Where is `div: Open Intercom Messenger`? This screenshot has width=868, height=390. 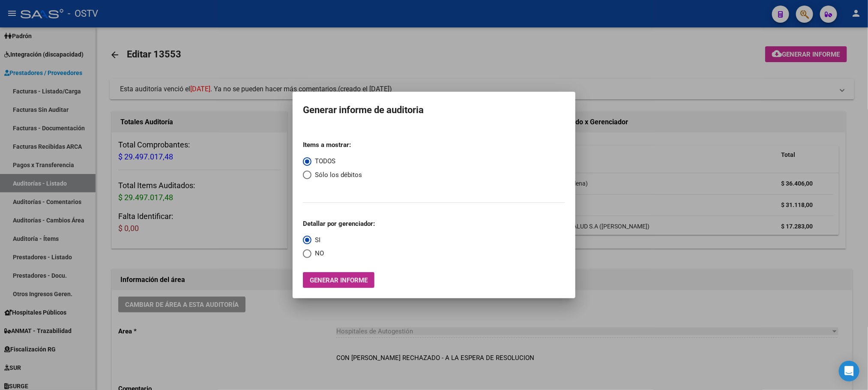 div: Open Intercom Messenger is located at coordinates (849, 371).